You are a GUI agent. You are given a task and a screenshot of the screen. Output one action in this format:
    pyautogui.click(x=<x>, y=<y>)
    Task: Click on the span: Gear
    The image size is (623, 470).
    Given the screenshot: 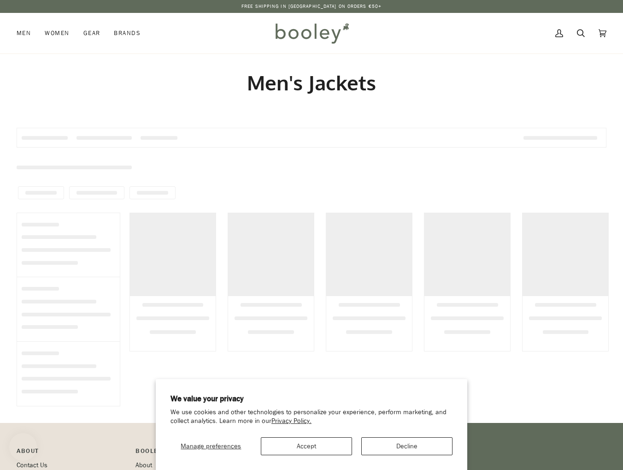 What is the action you would take?
    pyautogui.click(x=92, y=33)
    